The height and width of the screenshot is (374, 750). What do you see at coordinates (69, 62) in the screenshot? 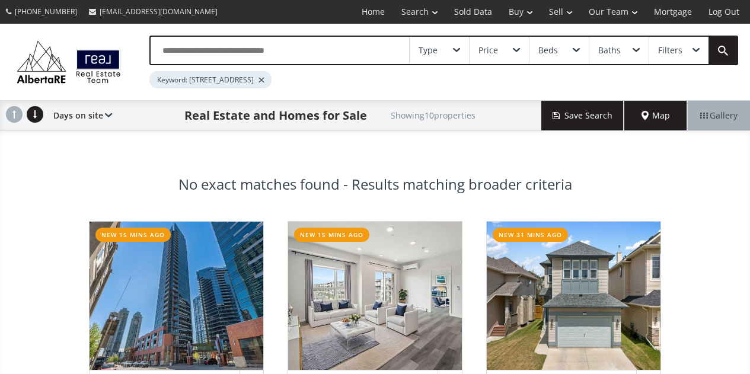
I see `img: Logo` at bounding box center [69, 62].